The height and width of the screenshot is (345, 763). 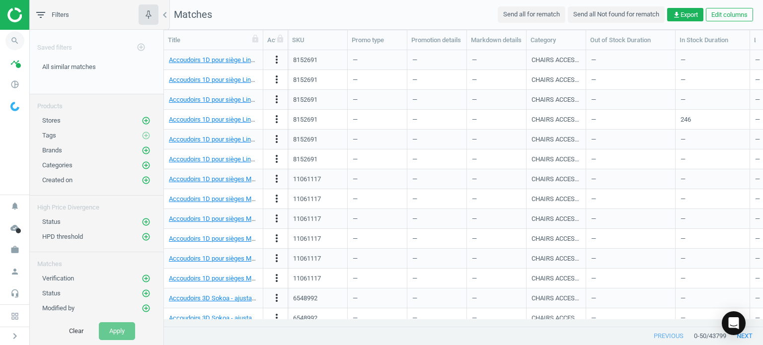 What do you see at coordinates (685, 15) in the screenshot?
I see `span: Export` at bounding box center [685, 15].